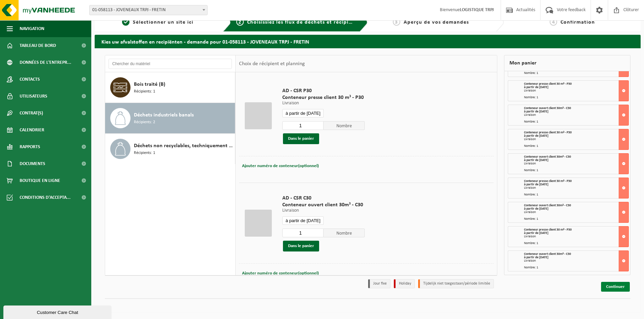  What do you see at coordinates (272, 63) in the screenshot?
I see `div: Choix de récipient et planning` at bounding box center [272, 63].